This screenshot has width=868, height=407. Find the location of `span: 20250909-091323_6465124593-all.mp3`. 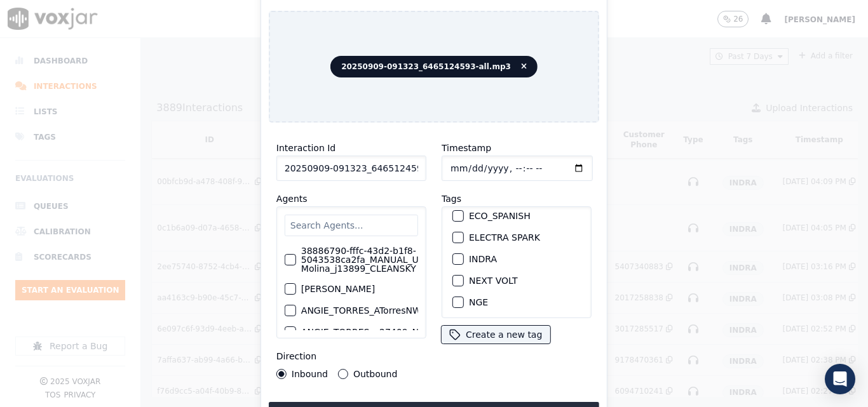

span: 20250909-091323_6465124593-all.mp3 is located at coordinates (434, 67).